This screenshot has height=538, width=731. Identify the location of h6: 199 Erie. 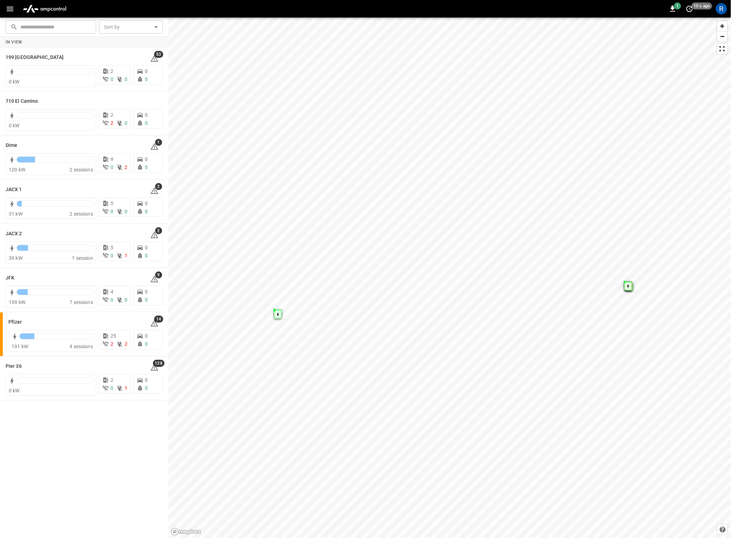
(34, 58).